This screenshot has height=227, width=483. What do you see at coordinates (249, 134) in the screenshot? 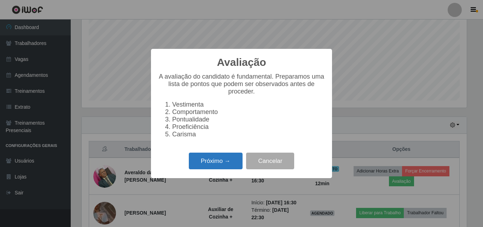
I see `li: Carisma` at bounding box center [249, 134].